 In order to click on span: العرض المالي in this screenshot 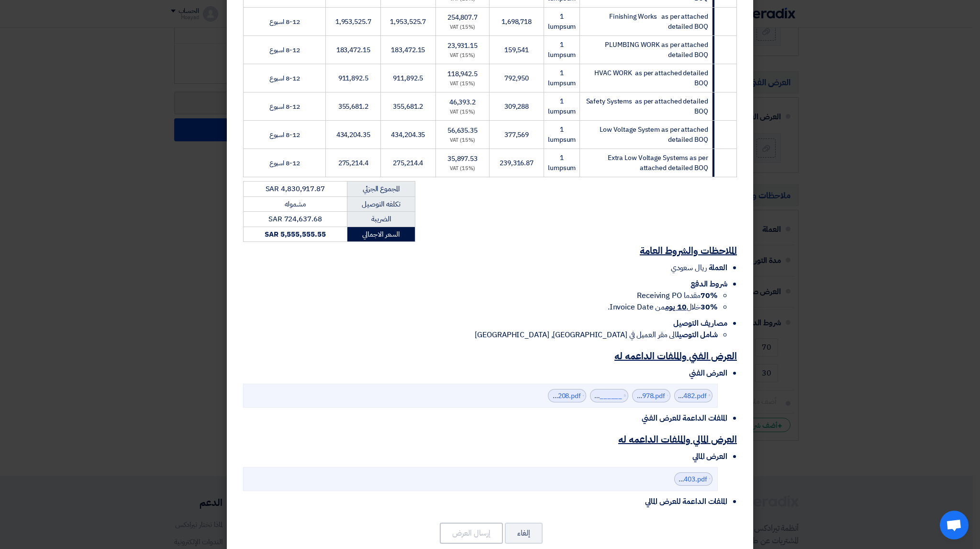, I will do `click(710, 456)`.